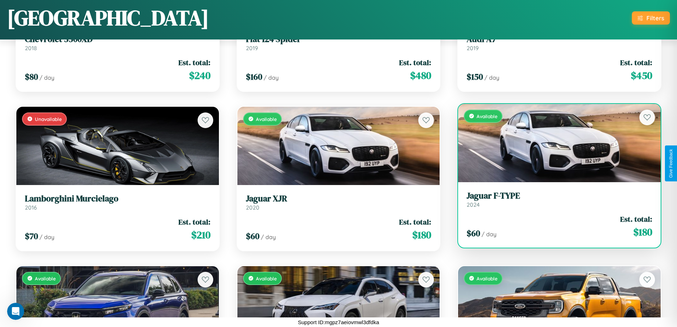 This screenshot has width=677, height=327. I want to click on span: 2024, so click(473, 204).